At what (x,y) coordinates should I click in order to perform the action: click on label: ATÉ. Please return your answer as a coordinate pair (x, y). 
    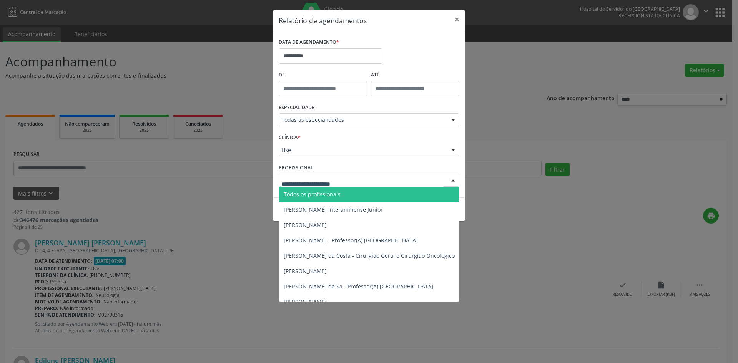
    Looking at the image, I should click on (415, 75).